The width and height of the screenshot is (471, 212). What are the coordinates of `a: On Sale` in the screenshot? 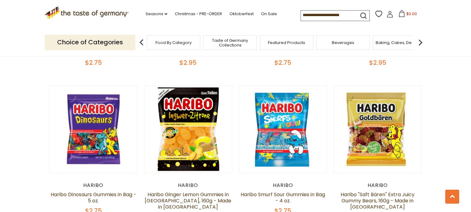 It's located at (269, 14).